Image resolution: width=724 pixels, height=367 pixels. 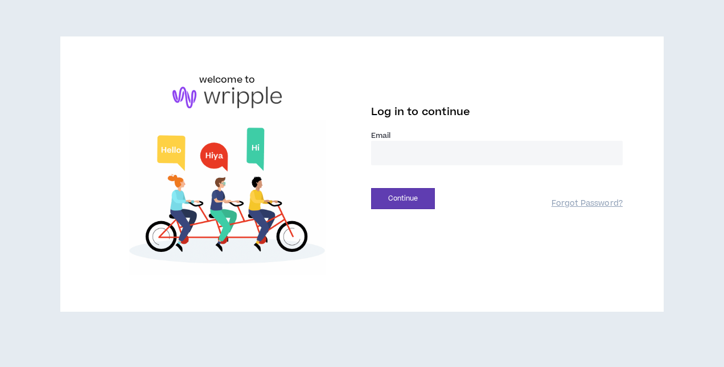 I want to click on a: Forgot Password?, so click(x=587, y=203).